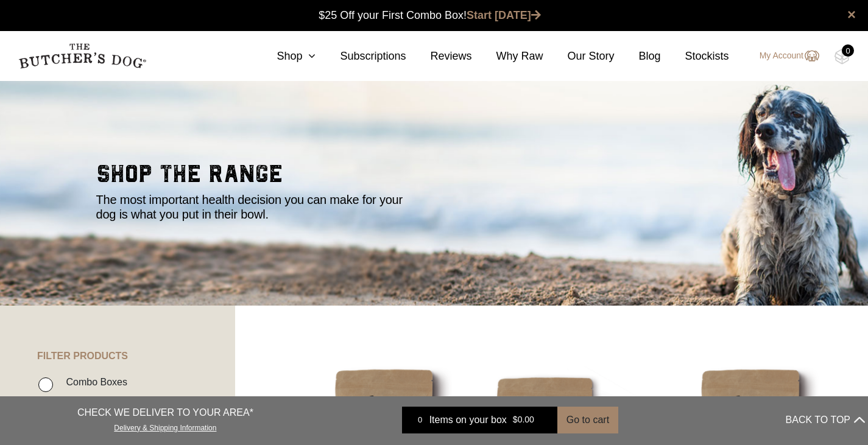 The image size is (868, 445). What do you see at coordinates (588, 420) in the screenshot?
I see `button: Go to cart` at bounding box center [588, 420].